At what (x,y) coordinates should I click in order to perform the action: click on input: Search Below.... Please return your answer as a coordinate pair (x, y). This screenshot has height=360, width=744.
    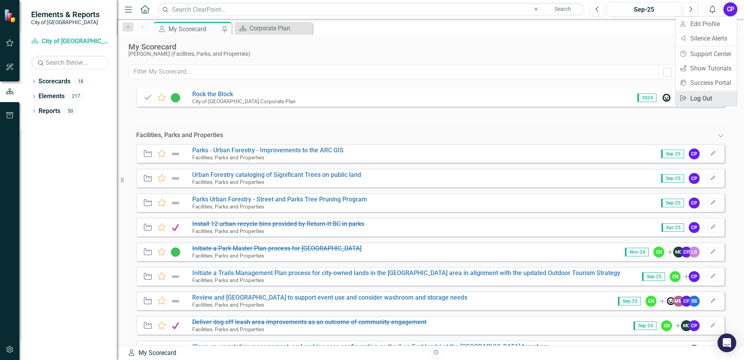
    Looking at the image, I should click on (70, 62).